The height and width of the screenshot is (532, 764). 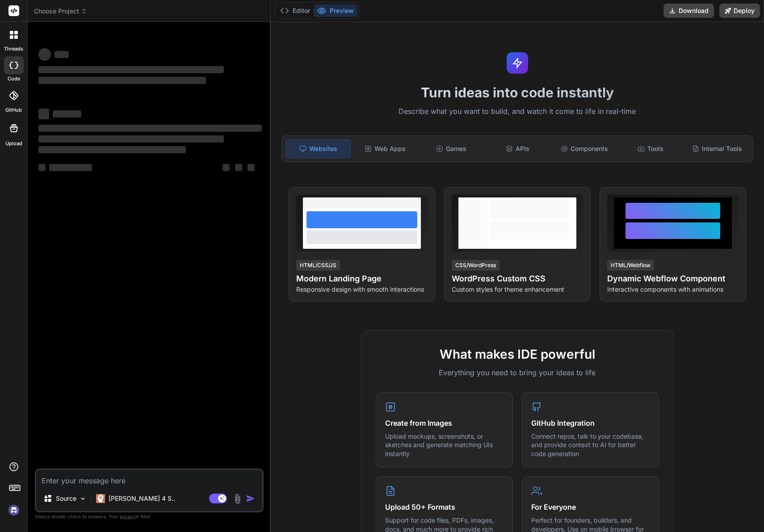 What do you see at coordinates (591, 445) in the screenshot?
I see `p: Connect repos, talk to your codebase, and provide context to AI for better code generation` at bounding box center [591, 445].